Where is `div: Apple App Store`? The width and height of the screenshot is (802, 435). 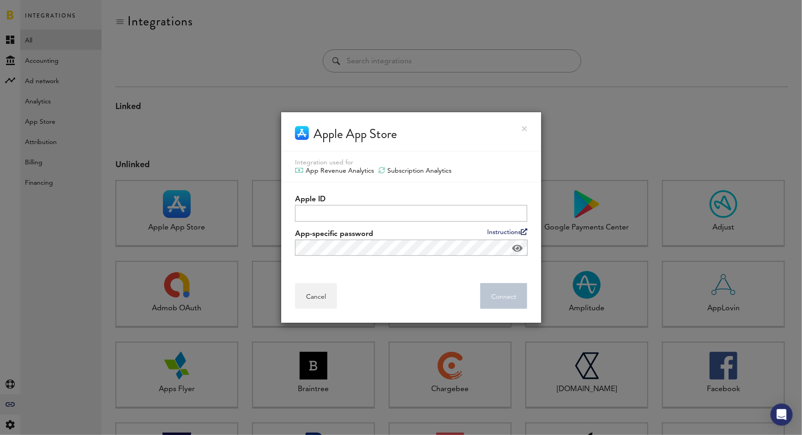
div: Apple App Store is located at coordinates (355, 134).